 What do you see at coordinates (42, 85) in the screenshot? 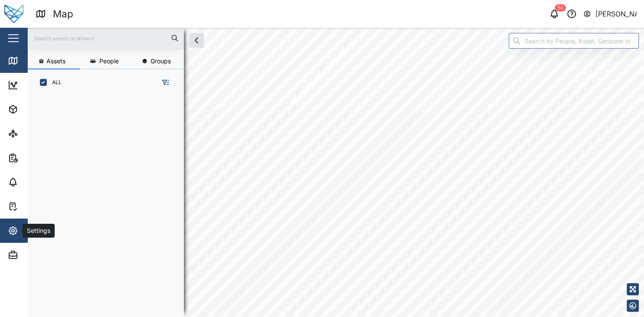
I see `div: Dashboard` at bounding box center [42, 85].